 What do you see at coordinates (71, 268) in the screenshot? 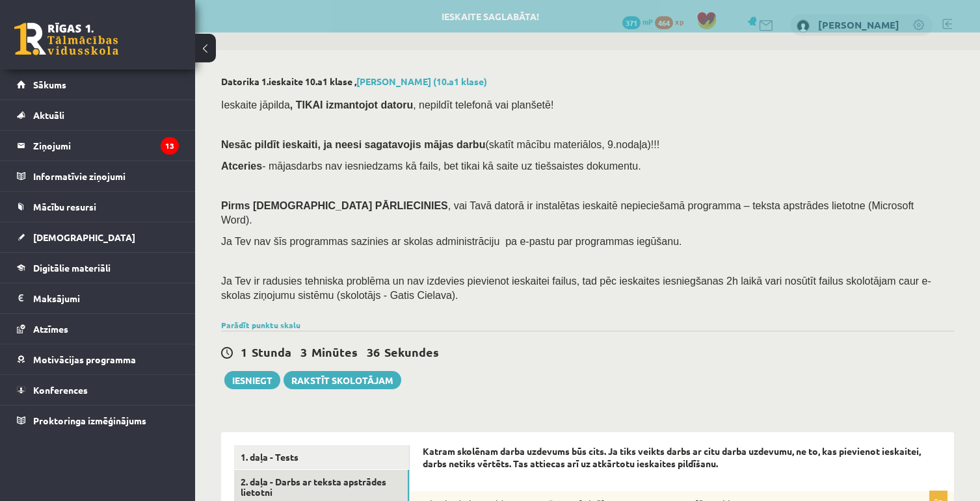
I see `span: Digitālie materiāli` at bounding box center [71, 268].